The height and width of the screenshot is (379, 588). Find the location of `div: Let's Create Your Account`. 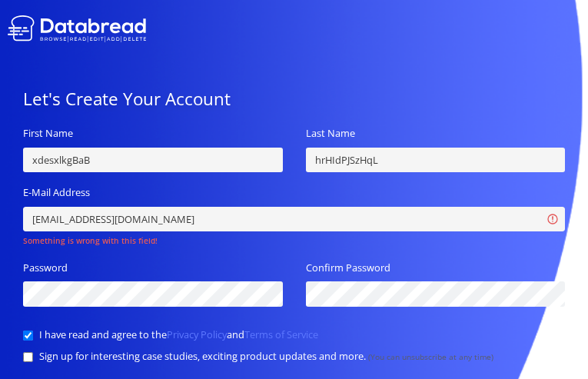

div: Let's Create Your Account is located at coordinates (294, 99).